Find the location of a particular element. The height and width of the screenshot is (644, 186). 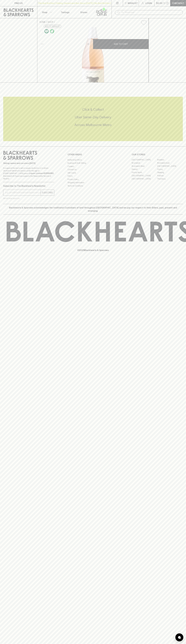

h5: Uber Same-Day Delivery is located at coordinates (93, 117).